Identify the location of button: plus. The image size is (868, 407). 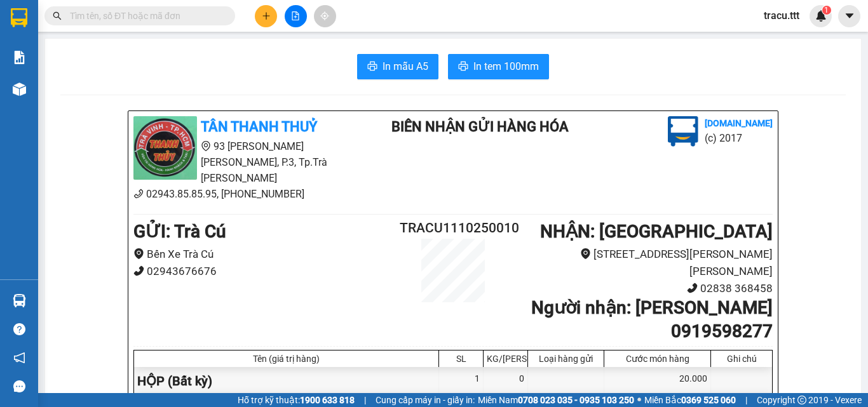
(266, 16).